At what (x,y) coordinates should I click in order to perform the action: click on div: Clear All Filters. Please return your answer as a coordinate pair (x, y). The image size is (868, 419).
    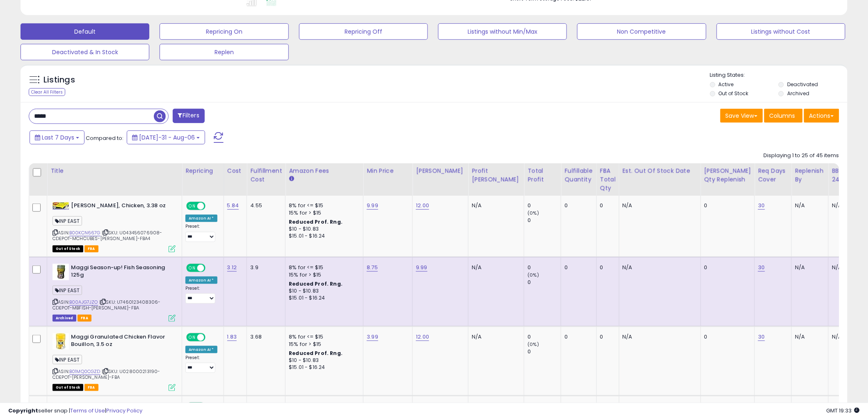
    Looking at the image, I should click on (47, 92).